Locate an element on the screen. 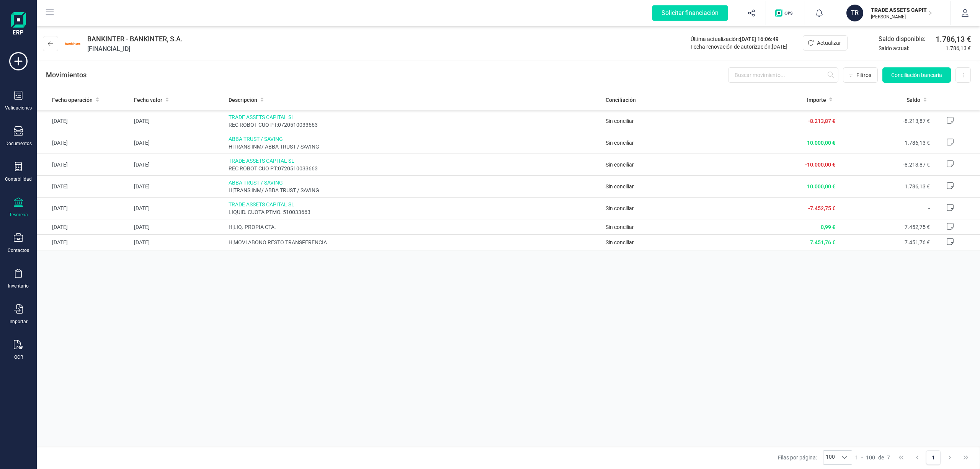  div: Fecha renovación de autorización: is located at coordinates (739, 47).